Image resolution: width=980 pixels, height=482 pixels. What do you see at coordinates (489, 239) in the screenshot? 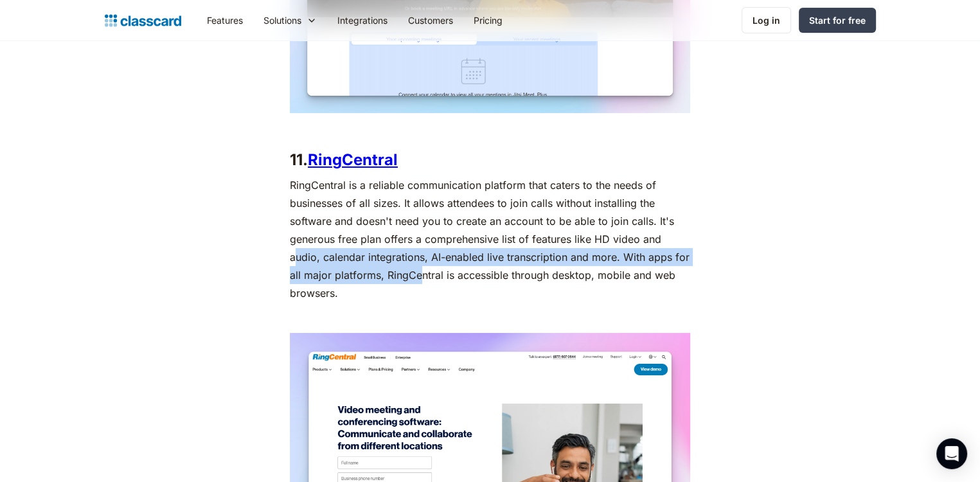
I see `p: RingCentral is a reliable communication platform that caters to the needs of businesses of all si...` at bounding box center [489, 239].